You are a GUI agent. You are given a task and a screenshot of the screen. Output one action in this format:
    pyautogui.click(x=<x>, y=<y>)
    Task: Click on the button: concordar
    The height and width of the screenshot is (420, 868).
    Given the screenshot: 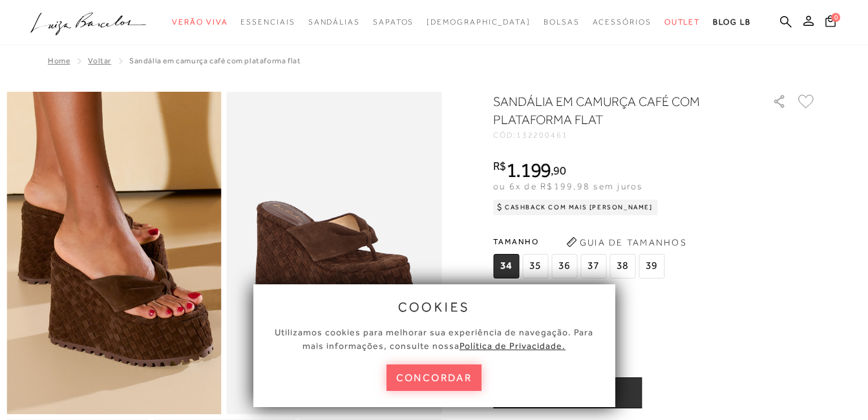 What is the action you would take?
    pyautogui.click(x=434, y=377)
    